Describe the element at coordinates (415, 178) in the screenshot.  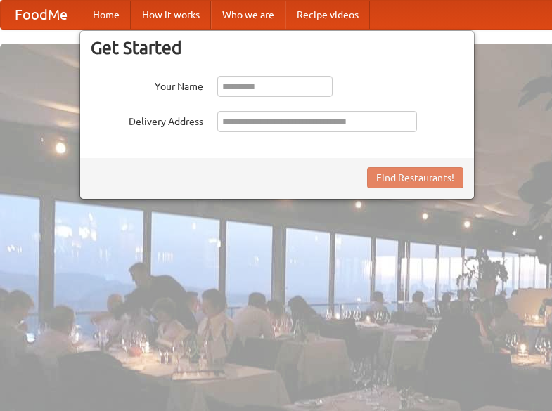
I see `button: Find Restaurants!` at that location.